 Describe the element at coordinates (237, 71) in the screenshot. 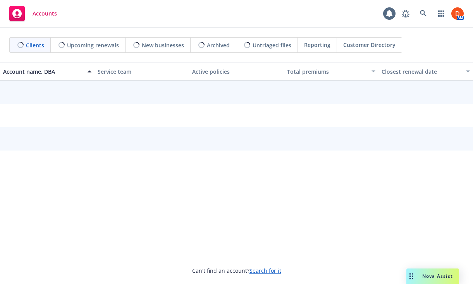

I see `button: Active policies` at that location.